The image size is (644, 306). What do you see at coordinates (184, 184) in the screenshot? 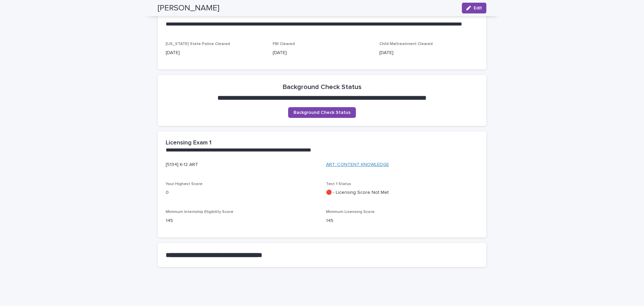
I see `span: Your Highest Score` at bounding box center [184, 184].